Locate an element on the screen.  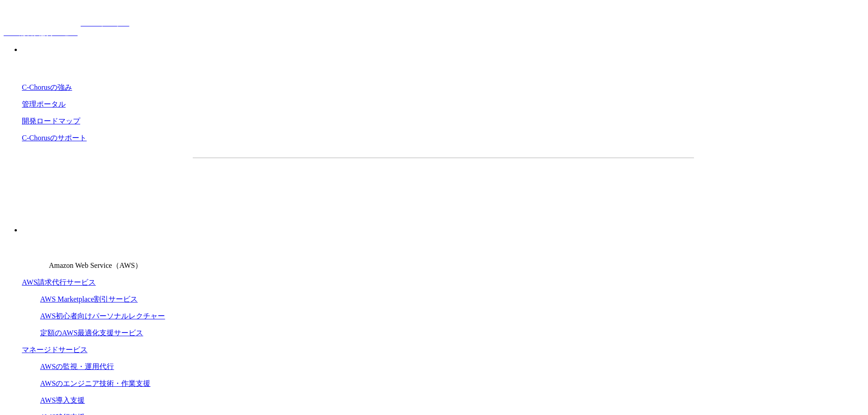
a: AWSの監視・運用代行 is located at coordinates (77, 366).